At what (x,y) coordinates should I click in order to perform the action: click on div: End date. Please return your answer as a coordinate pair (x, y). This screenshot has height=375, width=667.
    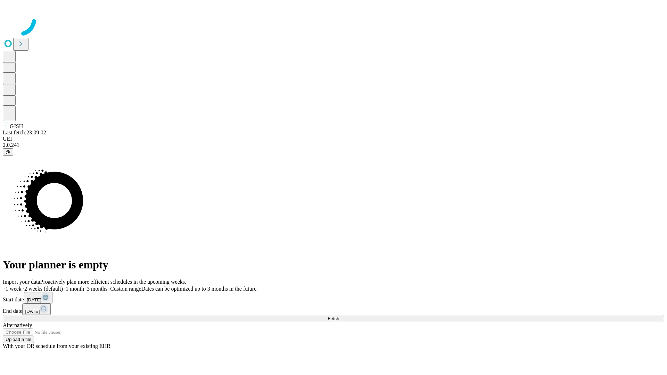
    Looking at the image, I should click on (334, 309).